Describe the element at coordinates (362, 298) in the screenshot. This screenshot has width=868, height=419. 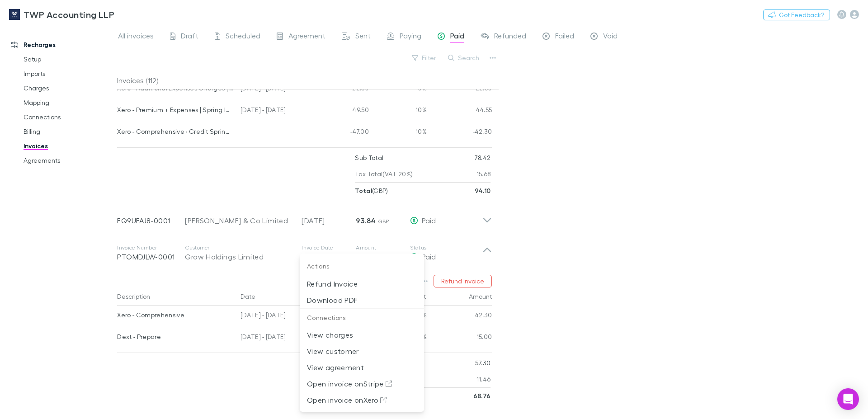
I see `a: Download PDF` at that location.